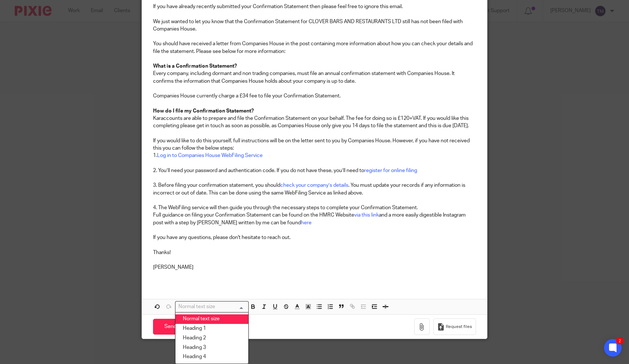 The image size is (629, 364). What do you see at coordinates (315, 208) in the screenshot?
I see `p: 4. The WebFiling service will then guide you through the necessary steps to complete your Confirm...` at bounding box center [315, 208].